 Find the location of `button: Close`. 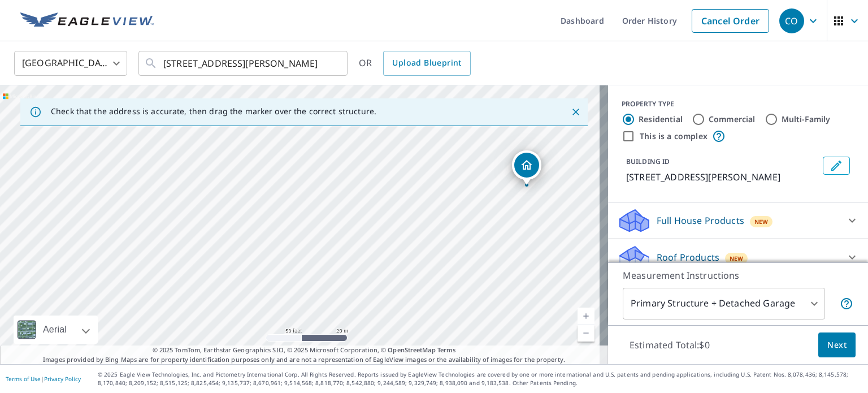

button: Close is located at coordinates (576, 112).